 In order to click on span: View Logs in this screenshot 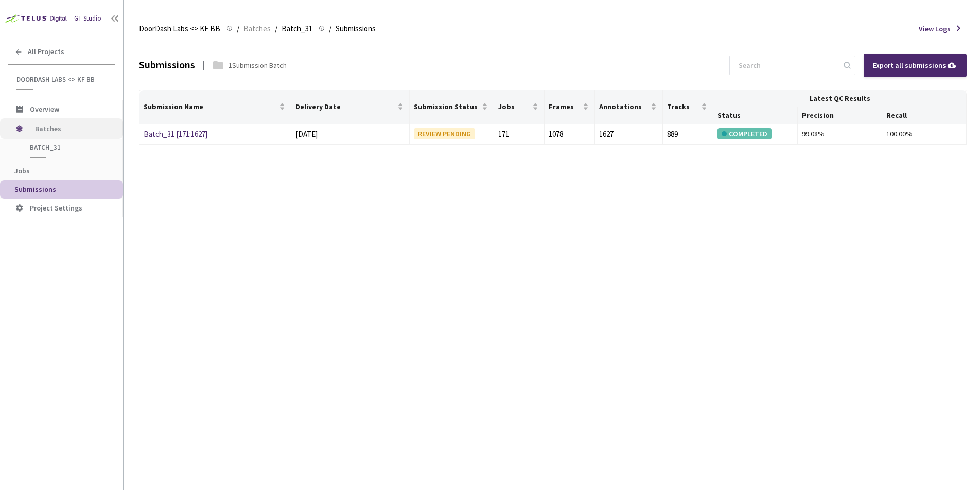, I will do `click(935, 28)`.